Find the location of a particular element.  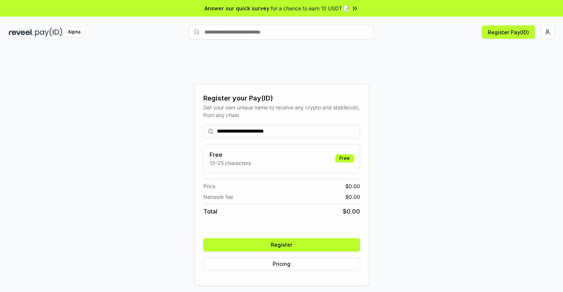

p: 13-25 characters is located at coordinates (230, 163).